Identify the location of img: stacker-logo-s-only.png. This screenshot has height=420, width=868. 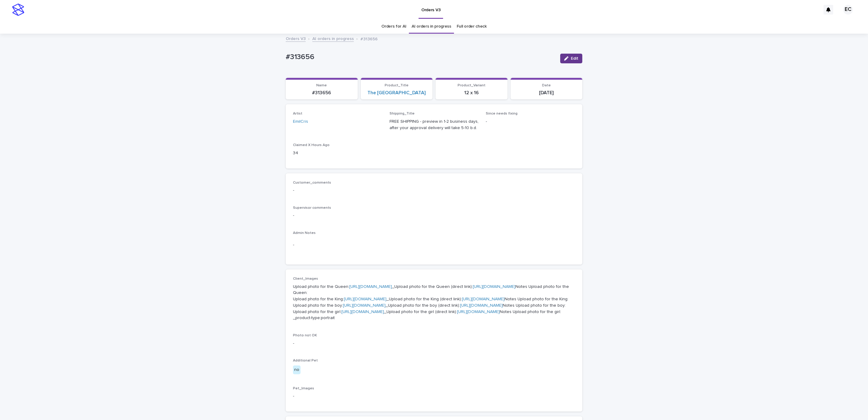
(18, 10).